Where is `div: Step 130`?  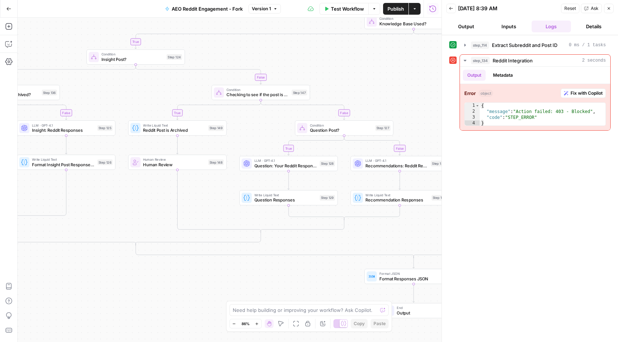
div: Step 130 is located at coordinates (438, 164).